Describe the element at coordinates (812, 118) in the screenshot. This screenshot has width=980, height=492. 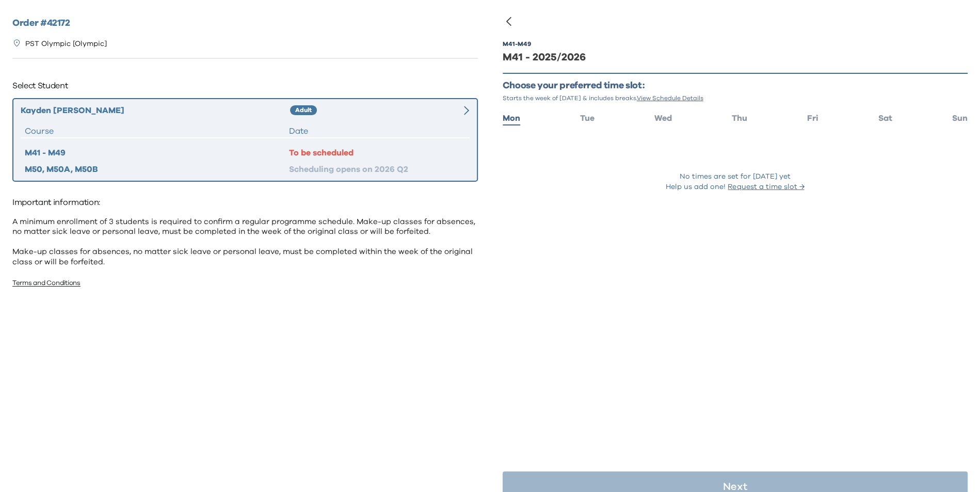
I see `span: Fri` at that location.